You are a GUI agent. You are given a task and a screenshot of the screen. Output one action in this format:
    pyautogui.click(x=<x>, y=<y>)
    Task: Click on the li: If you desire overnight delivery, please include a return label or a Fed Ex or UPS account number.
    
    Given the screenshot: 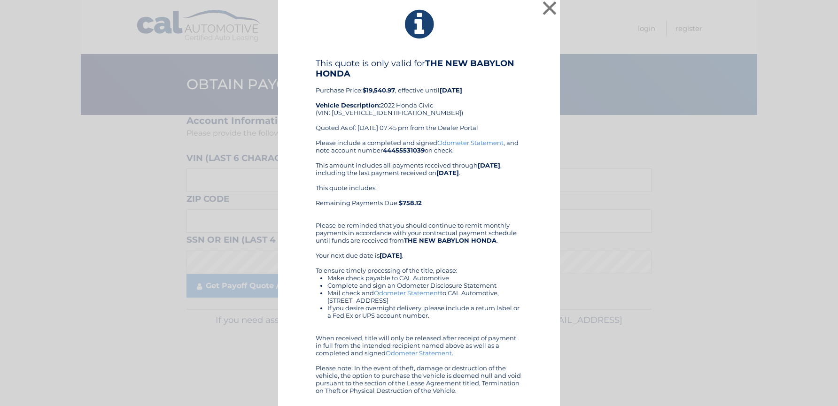 What is the action you would take?
    pyautogui.click(x=424, y=312)
    